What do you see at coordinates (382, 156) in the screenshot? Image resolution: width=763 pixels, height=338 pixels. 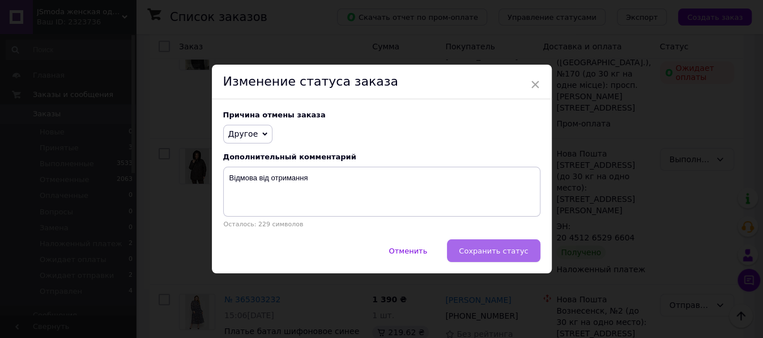 I see `div: Дополнительный комментарий` at bounding box center [382, 156].